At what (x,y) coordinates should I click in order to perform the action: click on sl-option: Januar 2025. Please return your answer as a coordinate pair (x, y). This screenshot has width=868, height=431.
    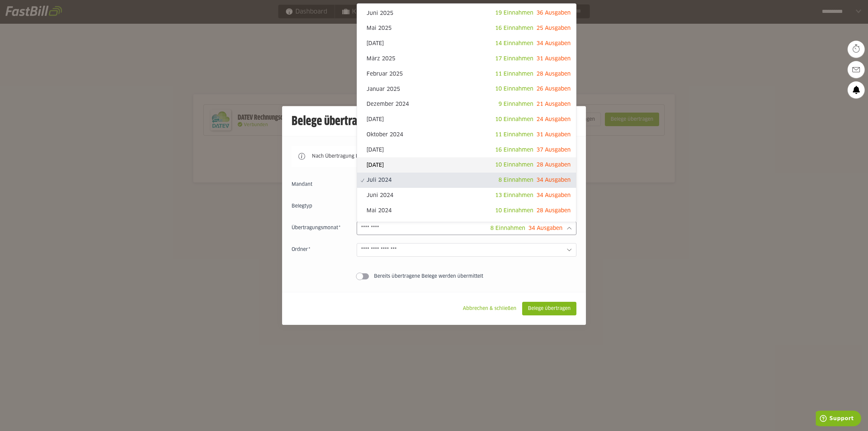
    Looking at the image, I should click on (466, 89).